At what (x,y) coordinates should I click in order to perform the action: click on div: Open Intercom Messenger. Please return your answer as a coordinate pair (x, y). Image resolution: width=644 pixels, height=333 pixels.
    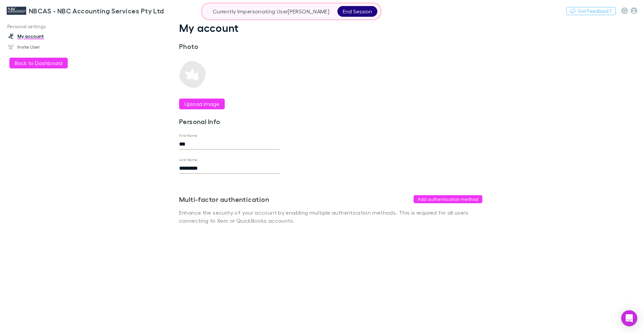
    Looking at the image, I should click on (629, 318).